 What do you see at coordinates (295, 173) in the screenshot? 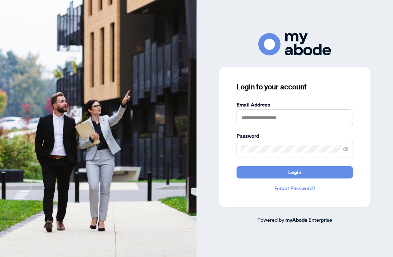
I see `button: Login` at bounding box center [295, 173].